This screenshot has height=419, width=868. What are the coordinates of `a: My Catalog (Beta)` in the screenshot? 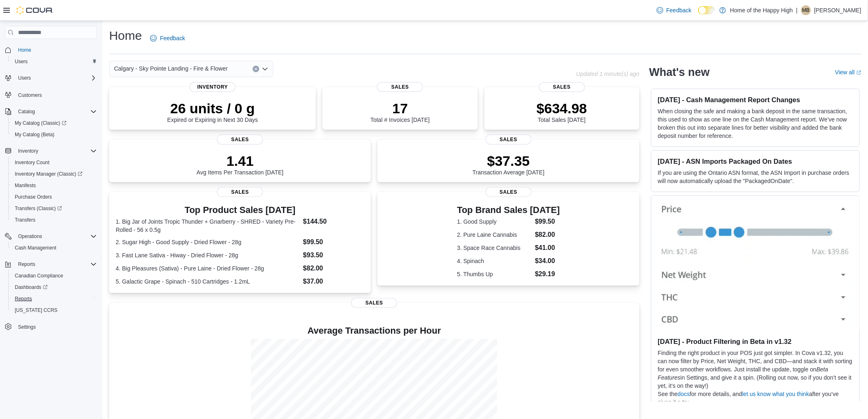 It's located at (35, 135).